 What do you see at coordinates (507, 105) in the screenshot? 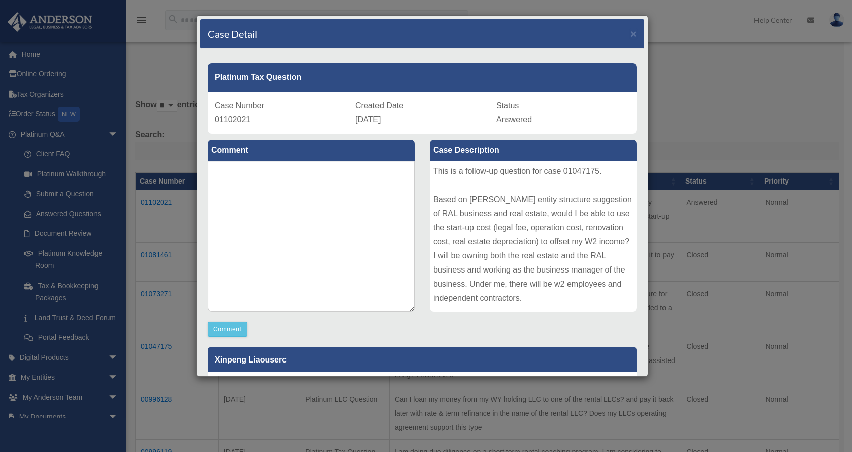
I see `span: Status` at bounding box center [507, 105].